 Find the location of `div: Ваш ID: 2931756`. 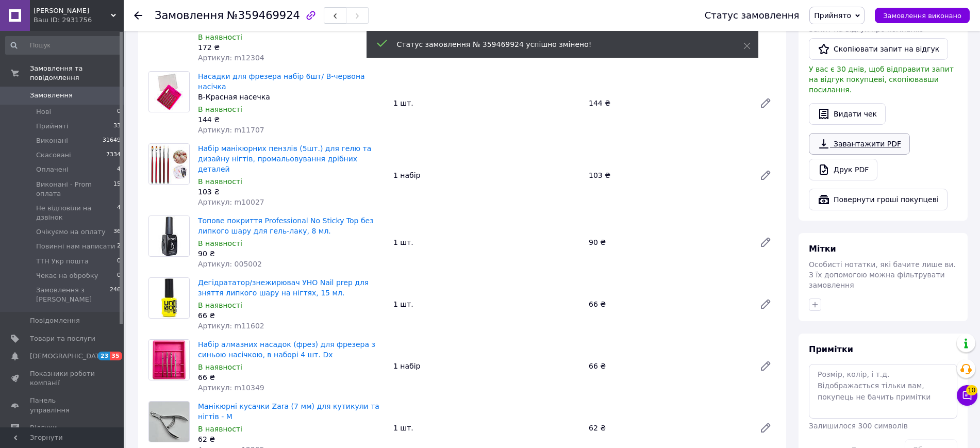

div: Ваш ID: 2931756 is located at coordinates (78, 20).